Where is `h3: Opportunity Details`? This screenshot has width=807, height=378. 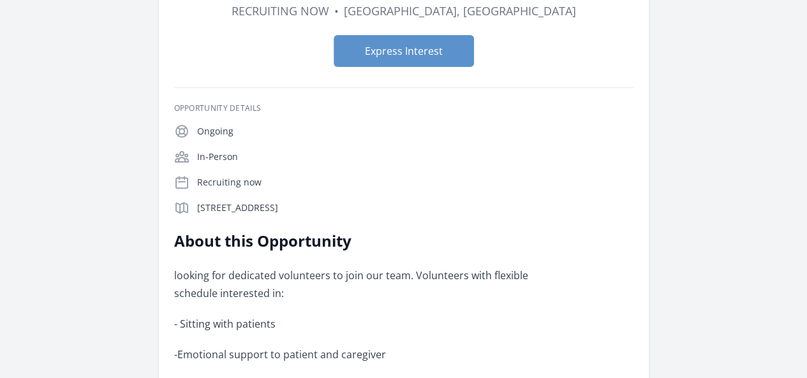 h3: Opportunity Details is located at coordinates (404, 108).